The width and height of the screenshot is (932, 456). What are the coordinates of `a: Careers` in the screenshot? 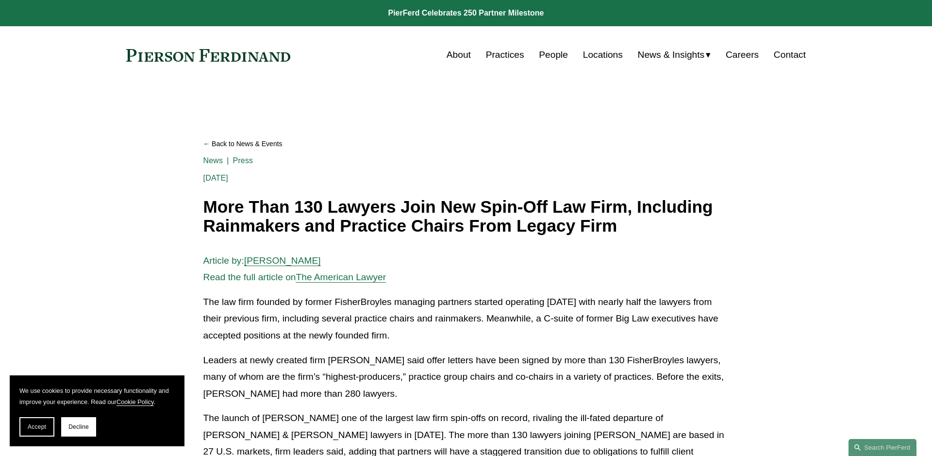 It's located at (742, 55).